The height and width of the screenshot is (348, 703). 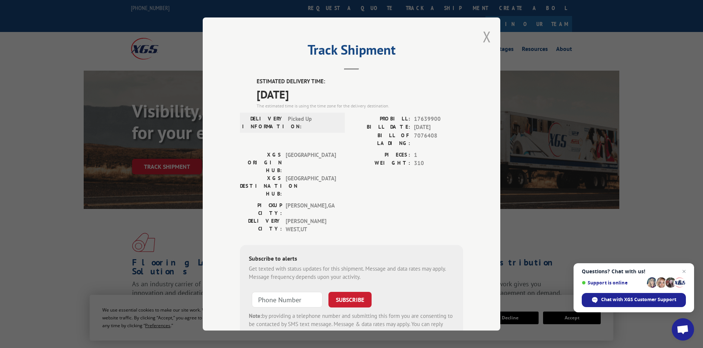 I want to click on label: DELIVERY INFORMATION:, so click(x=263, y=122).